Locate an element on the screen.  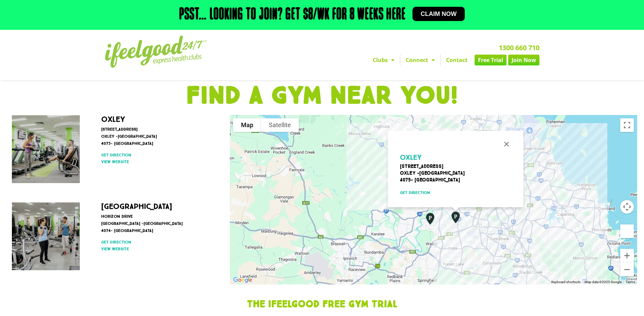
button: Map camera controls is located at coordinates (627, 207).